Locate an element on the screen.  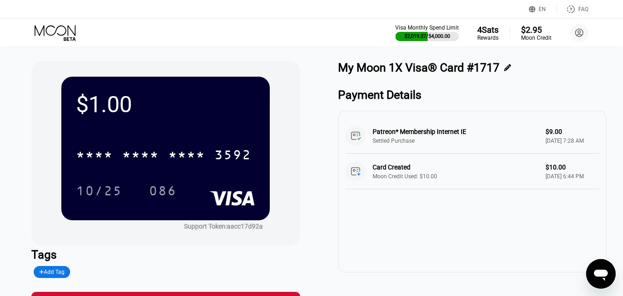
div: Support Token: aacc17d92a is located at coordinates (223, 226).